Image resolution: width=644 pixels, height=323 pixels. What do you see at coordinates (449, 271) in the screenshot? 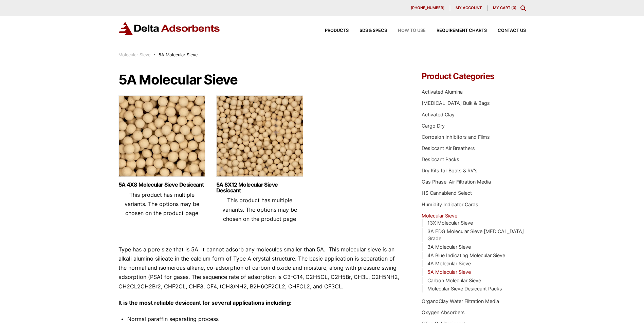
I see `a: 5A Molecular Sieve` at bounding box center [449, 271].